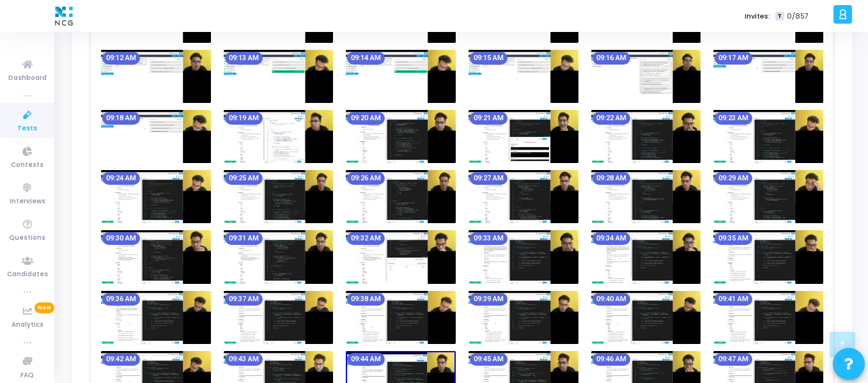  I want to click on mat-chip: 09:20 AM, so click(366, 118).